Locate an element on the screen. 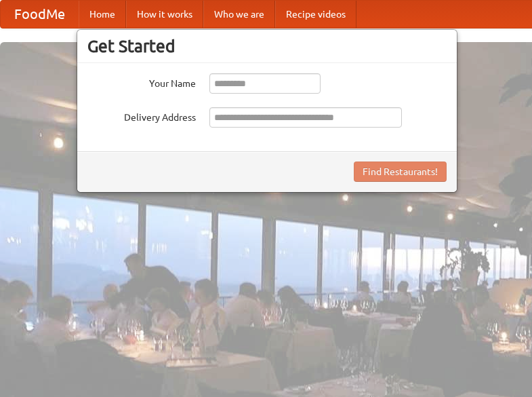 This screenshot has height=397, width=532. a: Who we are is located at coordinates (240, 14).